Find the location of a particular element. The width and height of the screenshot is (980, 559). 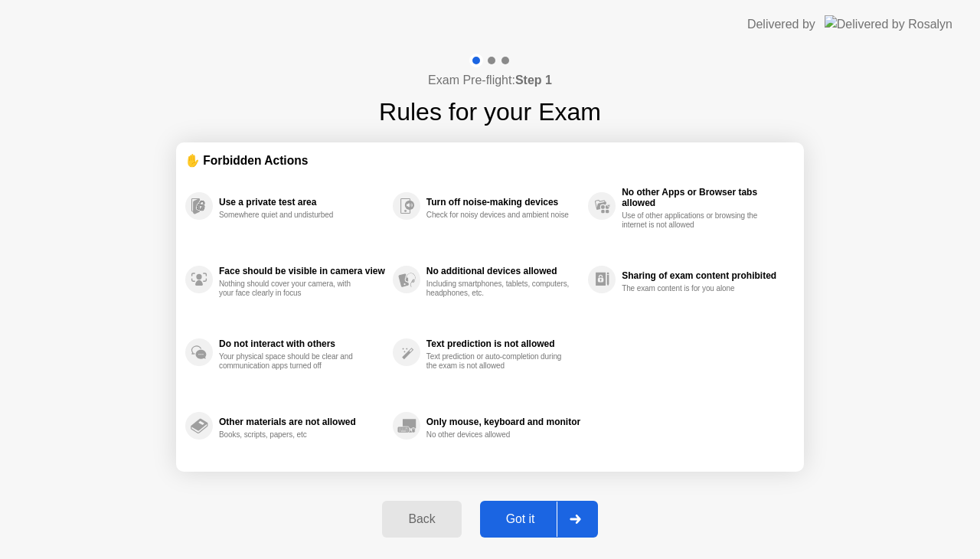

div: Your physical space should be clear and communication apps turned off is located at coordinates (291, 361).